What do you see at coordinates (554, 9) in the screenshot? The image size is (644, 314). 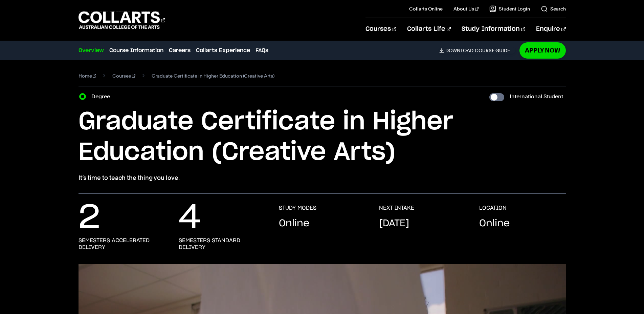 I see `a: Search` at bounding box center [554, 9].